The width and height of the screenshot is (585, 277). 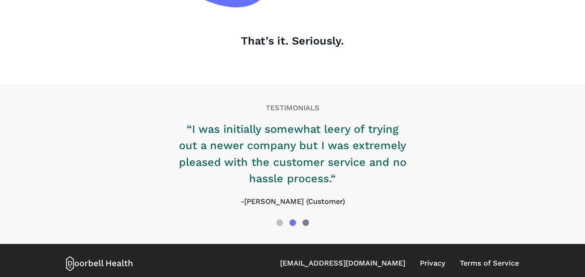 What do you see at coordinates (293, 153) in the screenshot?
I see `p: “I was initially somewhat leery of trying out a newer company but I was extremely pleased with th...` at bounding box center [293, 153].